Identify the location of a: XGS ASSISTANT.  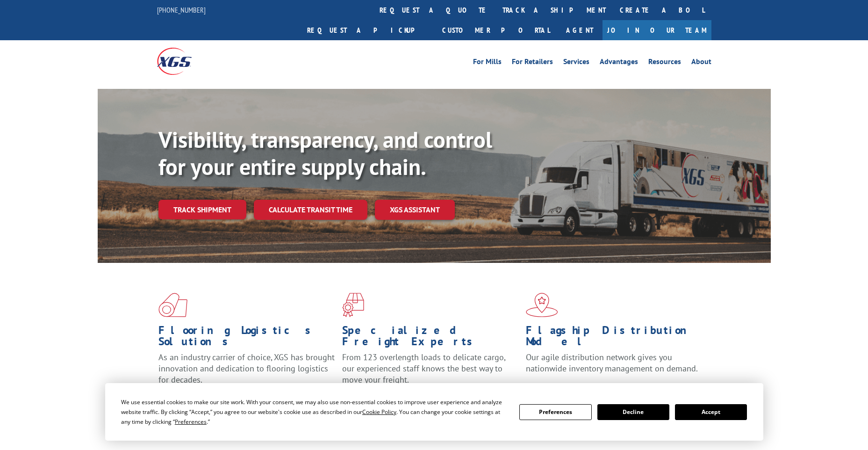
(415, 209).